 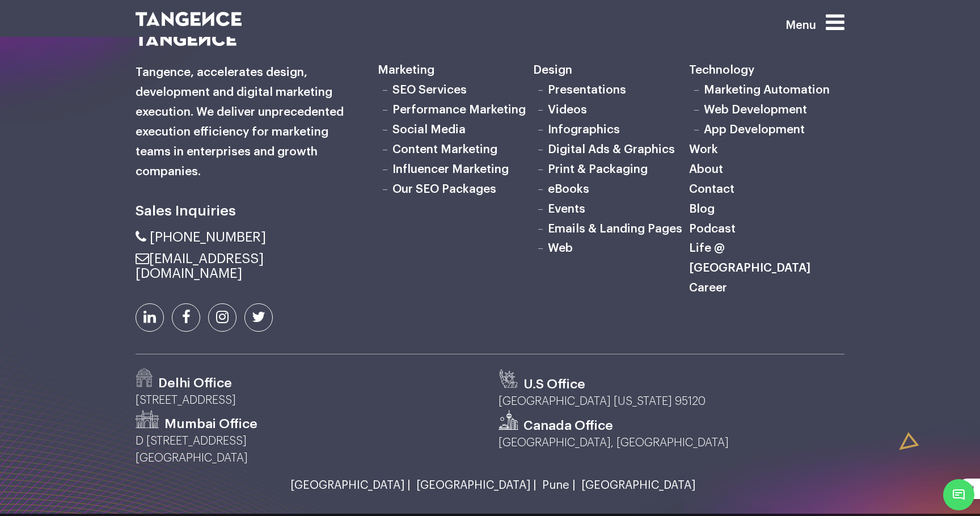 I want to click on a: Videos, so click(x=567, y=109).